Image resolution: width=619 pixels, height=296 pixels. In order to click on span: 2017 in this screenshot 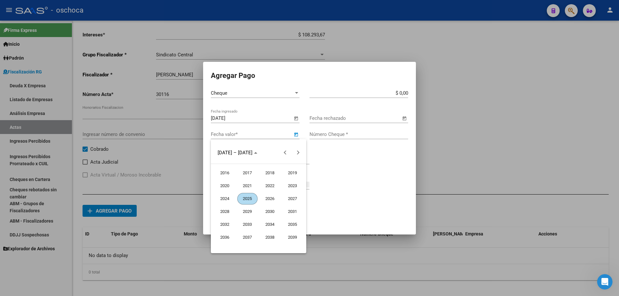, I will do `click(247, 173)`.